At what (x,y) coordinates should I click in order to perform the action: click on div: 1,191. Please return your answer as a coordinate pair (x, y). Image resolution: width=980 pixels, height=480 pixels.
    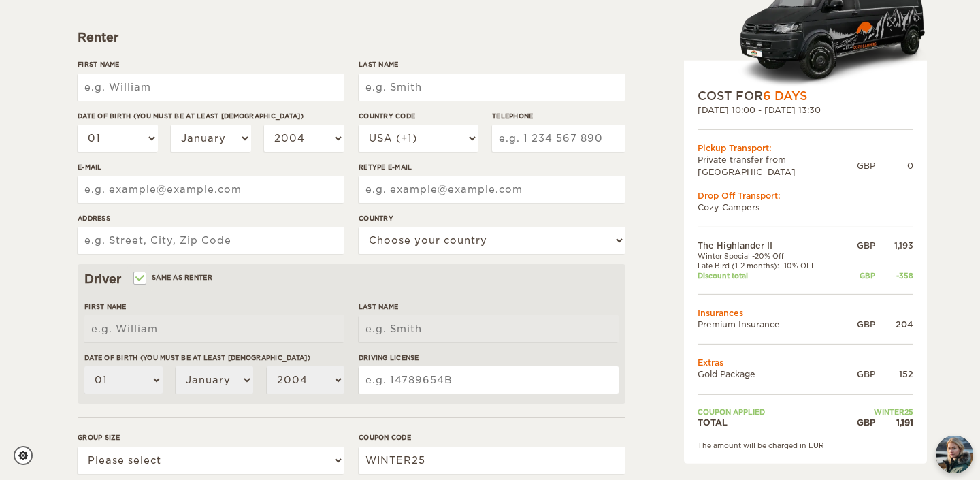
    Looking at the image, I should click on (895, 422).